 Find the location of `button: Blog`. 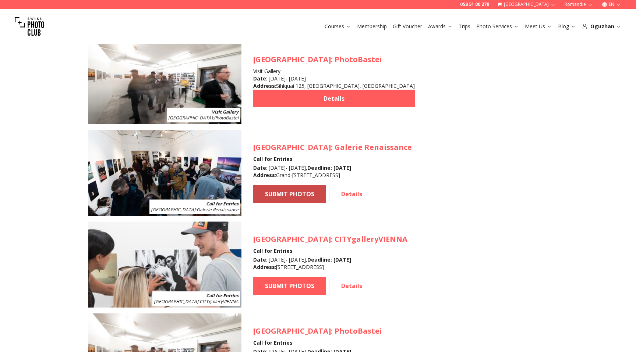

button: Blog is located at coordinates (566, 26).